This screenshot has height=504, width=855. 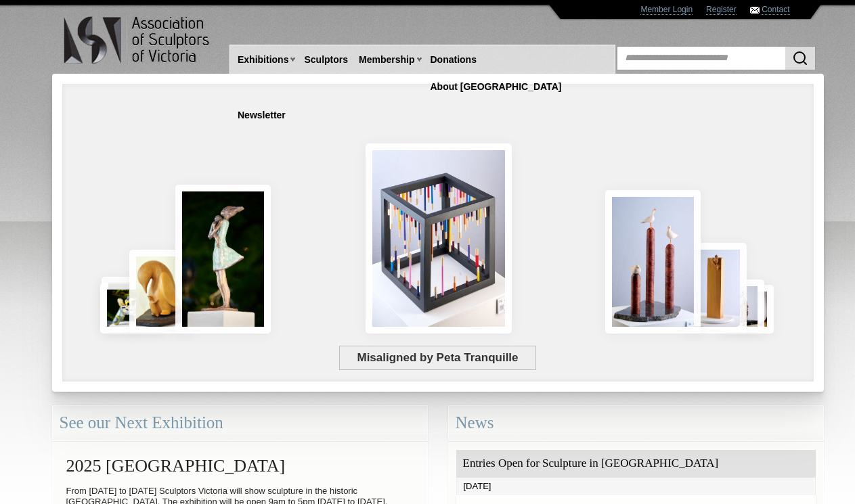 I want to click on img: Rising Tides, so click(x=652, y=262).